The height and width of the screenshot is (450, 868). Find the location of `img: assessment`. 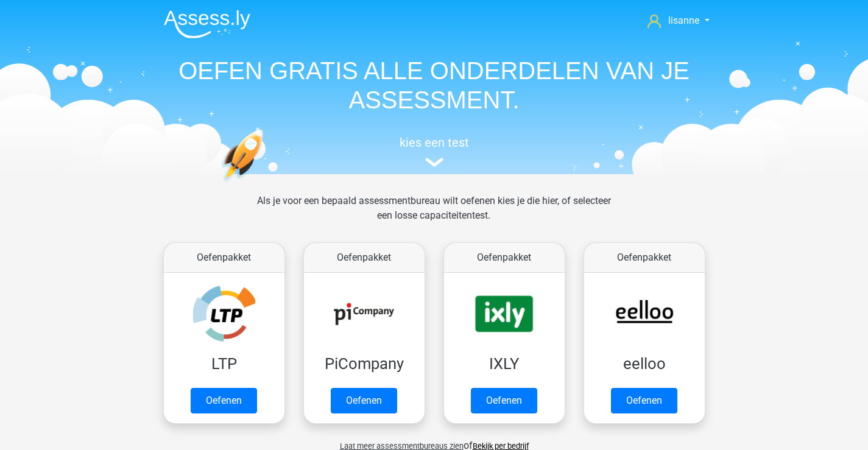

img: assessment is located at coordinates (434, 162).